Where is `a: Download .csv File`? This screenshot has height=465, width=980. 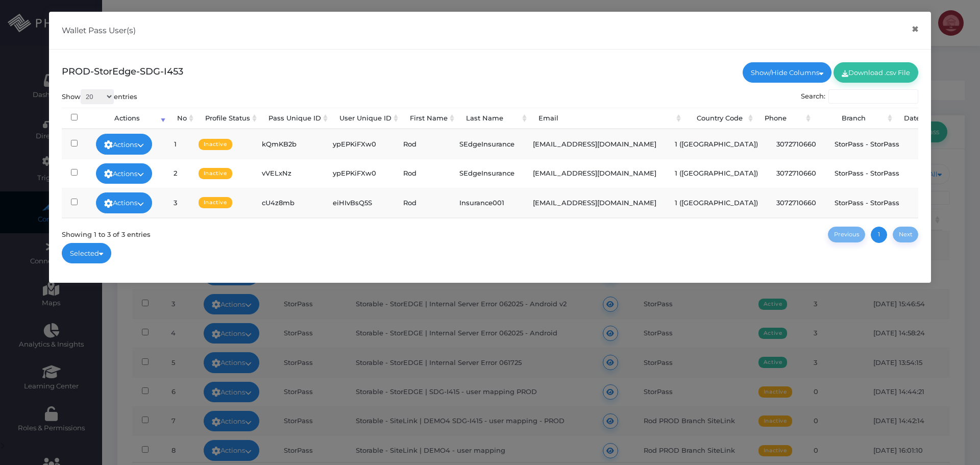
a: Download .csv File is located at coordinates (876, 73).